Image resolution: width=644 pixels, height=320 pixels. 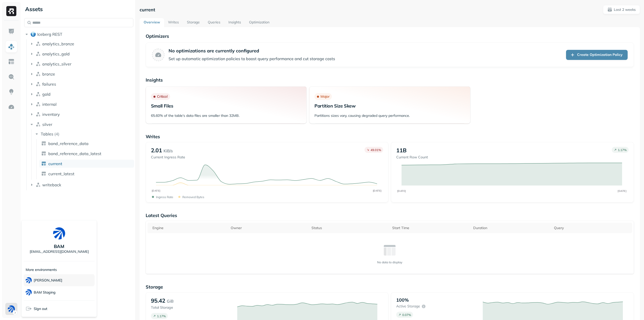 I want to click on img: BAM Staging, so click(x=29, y=292).